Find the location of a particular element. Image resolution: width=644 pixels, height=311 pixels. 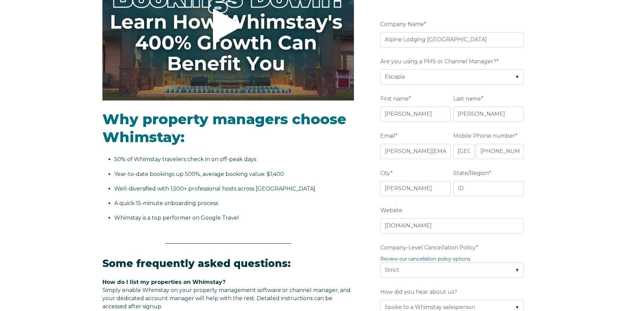

span: Simply enable Whimstay on your property management software or channel manager, and your dedicate... is located at coordinates (227, 299).